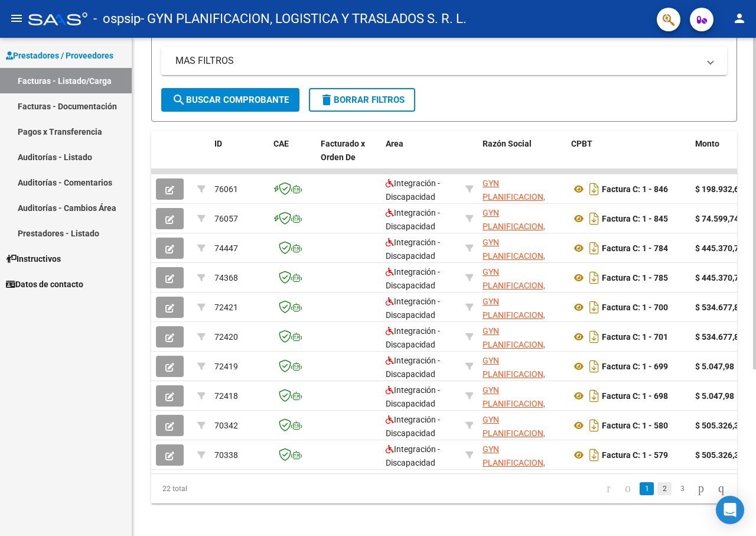  I want to click on strong: Factura C: 1 - 579, so click(635, 455).